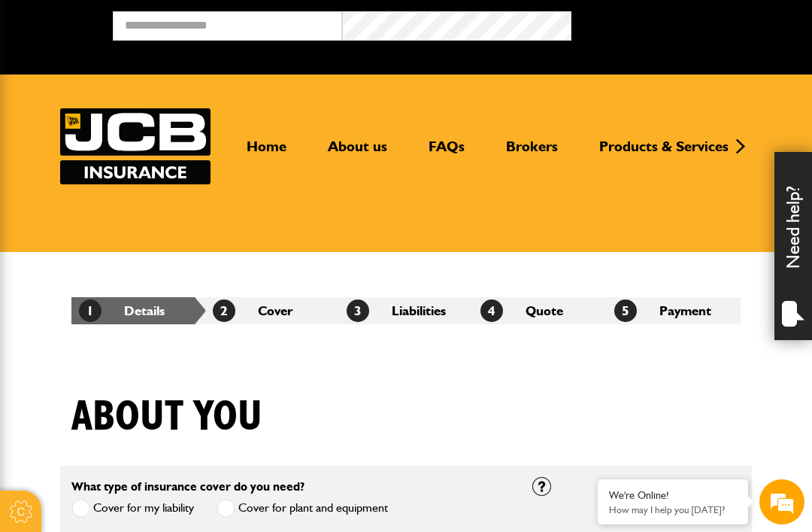 The image size is (812, 532). Describe the element at coordinates (136, 146) in the screenshot. I see `a: JCB Insurance Services` at that location.